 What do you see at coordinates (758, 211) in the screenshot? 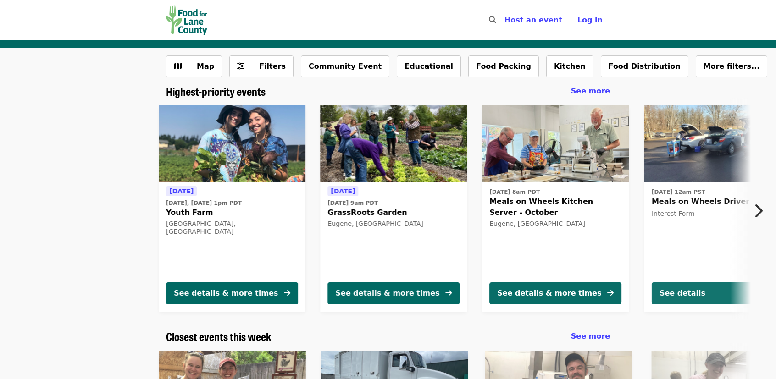
I see `i: chevron-right icon` at bounding box center [758, 211].